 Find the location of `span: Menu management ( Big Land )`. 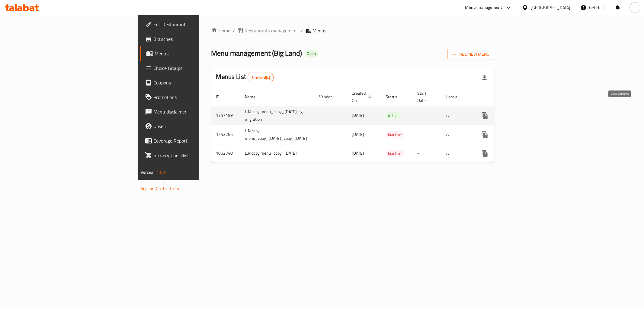

span: Menu management ( Big Land ) is located at coordinates (257, 53).